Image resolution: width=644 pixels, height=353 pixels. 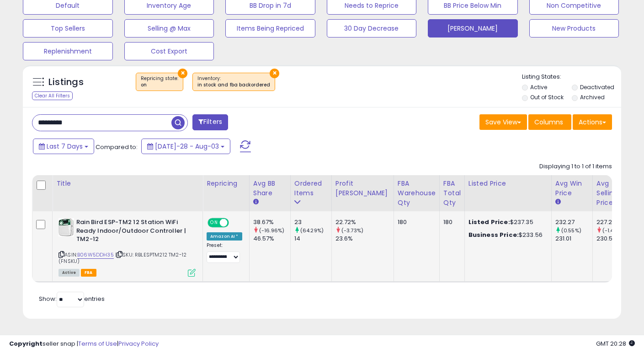 What do you see at coordinates (169, 51) in the screenshot?
I see `button: Cost Export` at bounding box center [169, 51].